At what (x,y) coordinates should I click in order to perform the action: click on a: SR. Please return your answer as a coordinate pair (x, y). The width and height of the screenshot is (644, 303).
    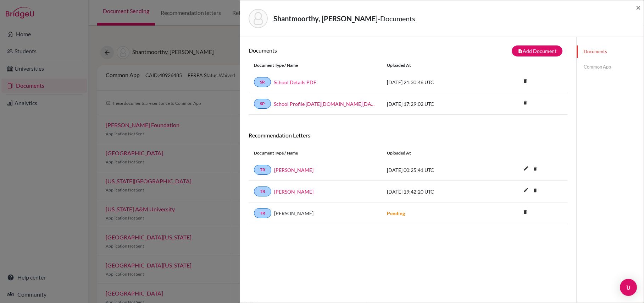
    Looking at the image, I should click on (262, 82).